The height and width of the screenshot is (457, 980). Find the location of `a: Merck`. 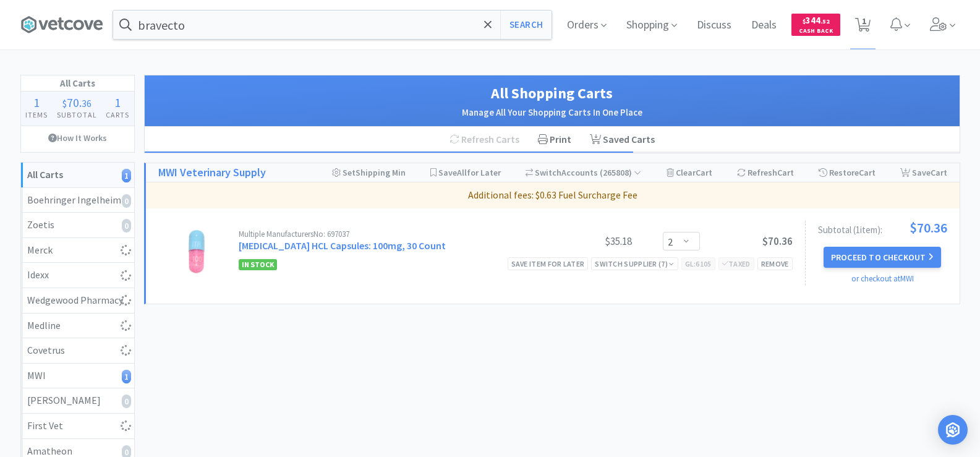

a: Merck is located at coordinates (77, 251).